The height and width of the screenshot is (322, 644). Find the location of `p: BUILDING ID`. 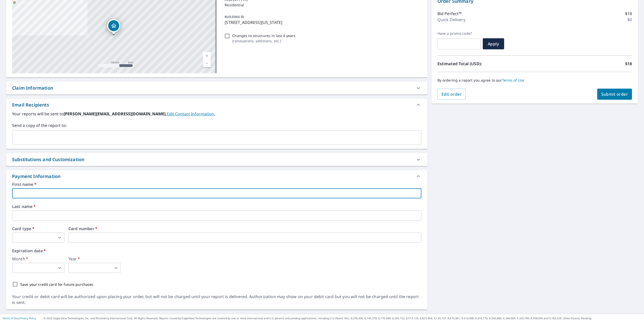

p: BUILDING ID is located at coordinates (234, 16).